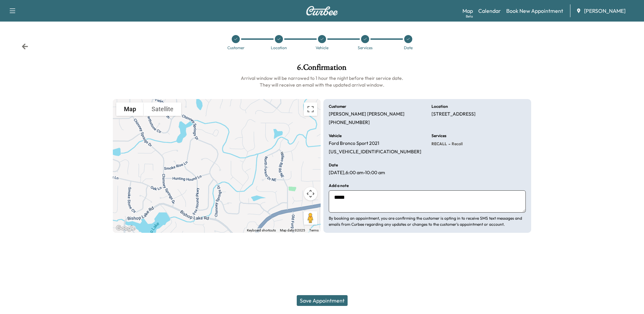 Image resolution: width=644 pixels, height=314 pixels. Describe the element at coordinates (162, 109) in the screenshot. I see `button: Show satellite imagery` at that location.